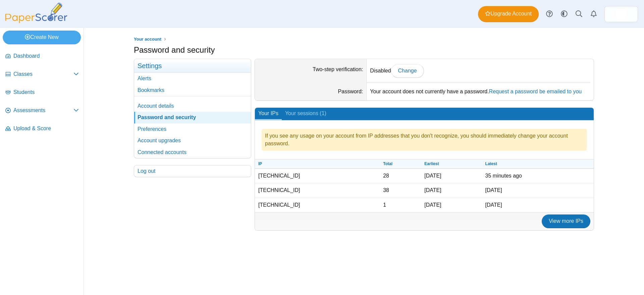 This screenshot has width=644, height=295. Describe the element at coordinates (433, 190) in the screenshot. I see `time: Oct 15, 2024 at 4:37 PM` at that location.